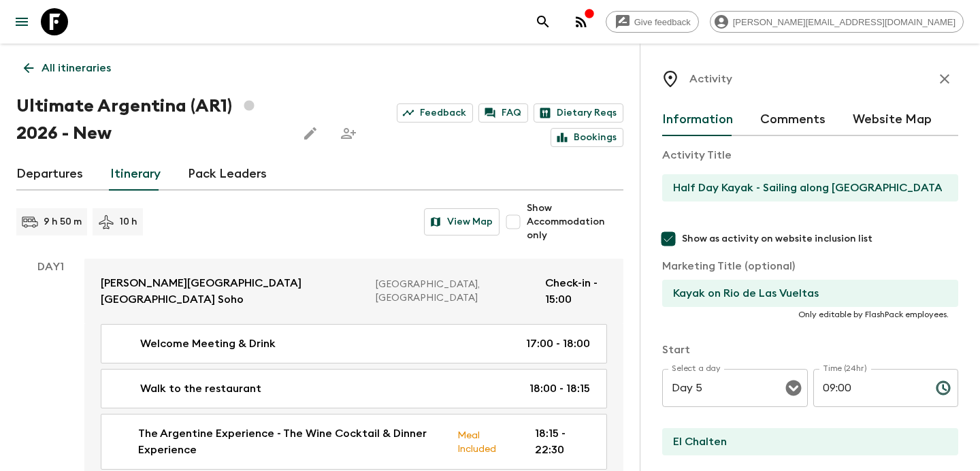  I want to click on a: Itinerary, so click(136, 174).